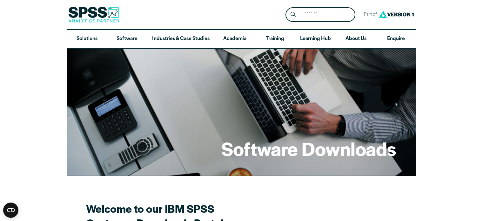 Image resolution: width=483 pixels, height=221 pixels. I want to click on a: Enquire, so click(396, 39).